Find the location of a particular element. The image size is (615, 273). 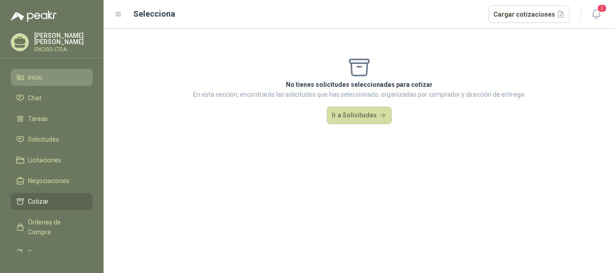

a: Chat is located at coordinates (52, 98).